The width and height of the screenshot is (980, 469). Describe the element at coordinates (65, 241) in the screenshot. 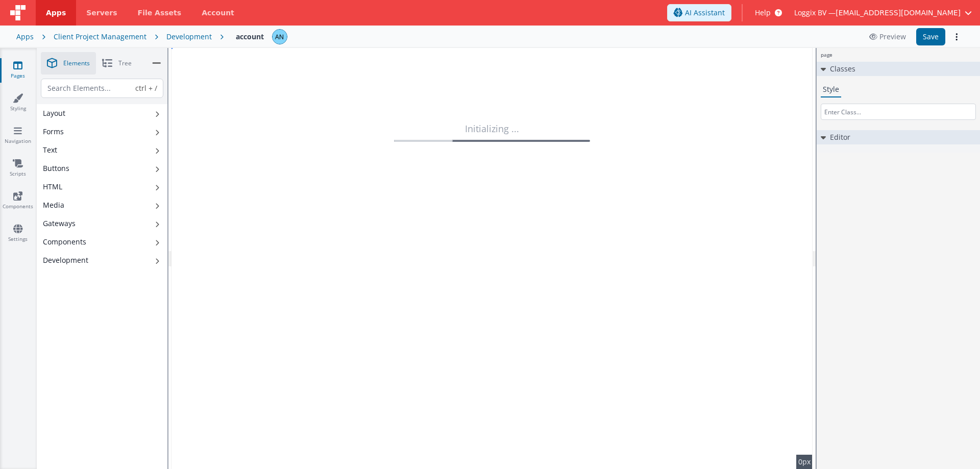

I see `div: Components` at that location.